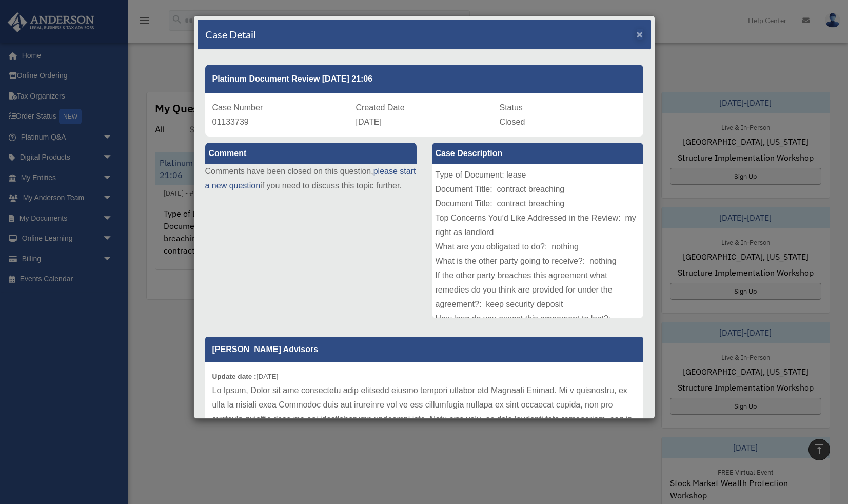 The height and width of the screenshot is (504, 848). What do you see at coordinates (311, 179) in the screenshot?
I see `p: Comments have been closed on this question, if you need to discuss this topic further.` at bounding box center [311, 179].